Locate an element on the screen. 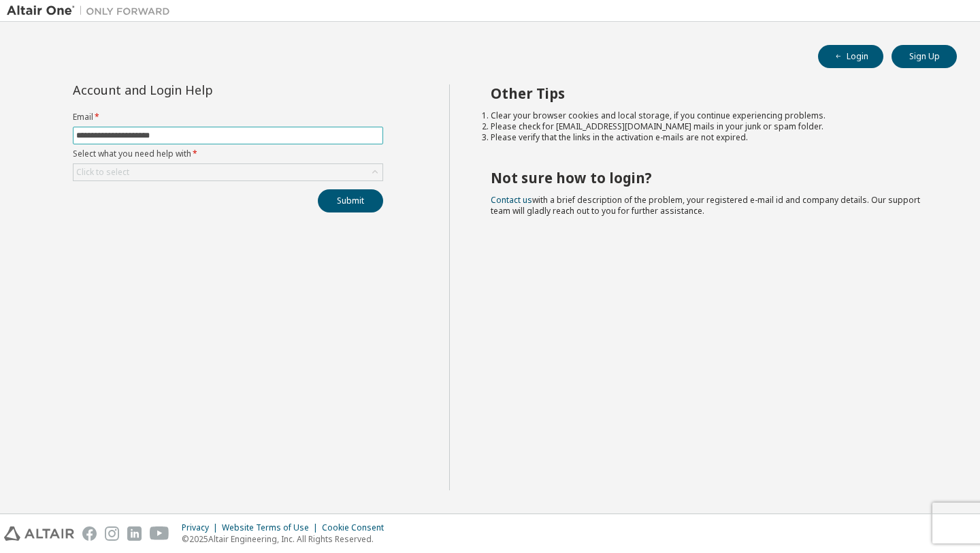  div: Account and Login Help is located at coordinates (196, 90).